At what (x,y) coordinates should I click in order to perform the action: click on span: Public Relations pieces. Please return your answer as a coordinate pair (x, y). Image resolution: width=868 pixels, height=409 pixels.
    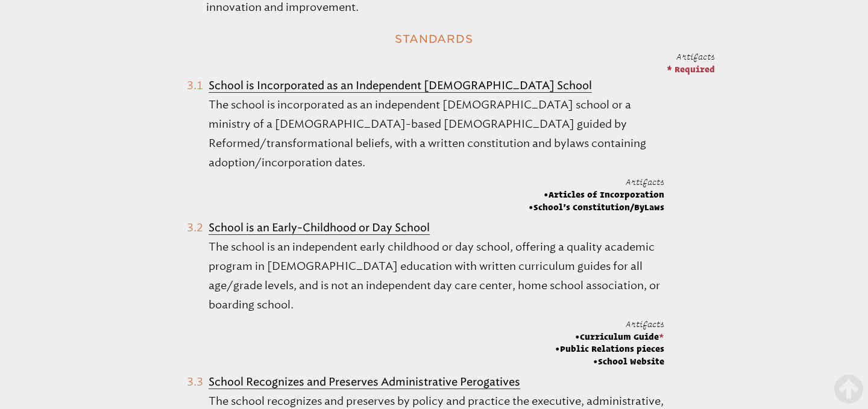
    Looking at the image, I should click on (609, 349).